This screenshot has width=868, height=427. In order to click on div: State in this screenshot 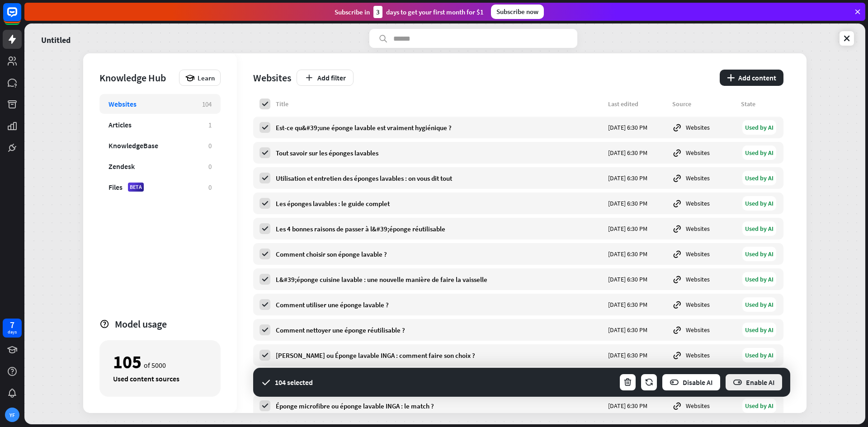, I will do `click(759, 104)`.